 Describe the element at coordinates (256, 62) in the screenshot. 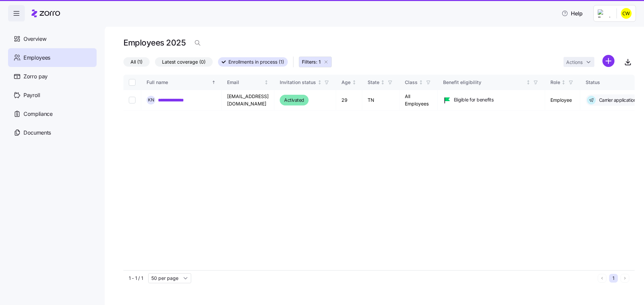

I see `span: Enrollments in process (1)` at that location.